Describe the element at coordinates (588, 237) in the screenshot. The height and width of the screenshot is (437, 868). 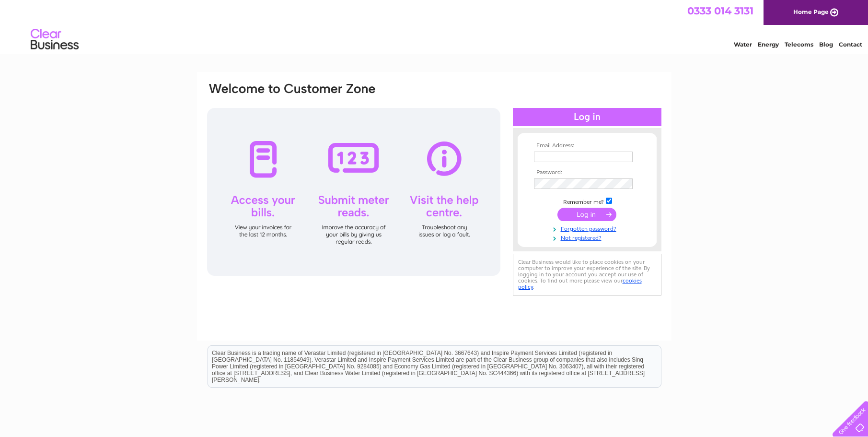
I see `a: Not registered?` at that location.